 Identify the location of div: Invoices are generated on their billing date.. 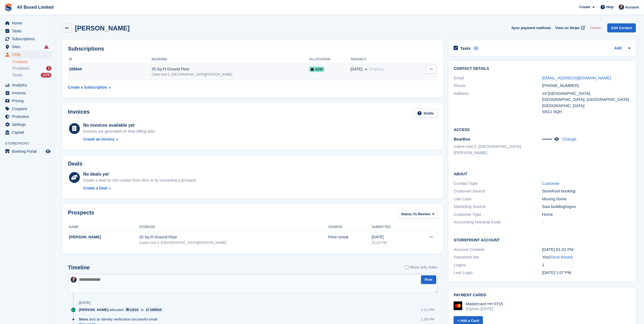
(120, 131).